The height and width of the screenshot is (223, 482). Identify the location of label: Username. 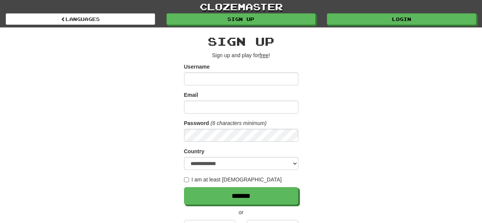
(197, 67).